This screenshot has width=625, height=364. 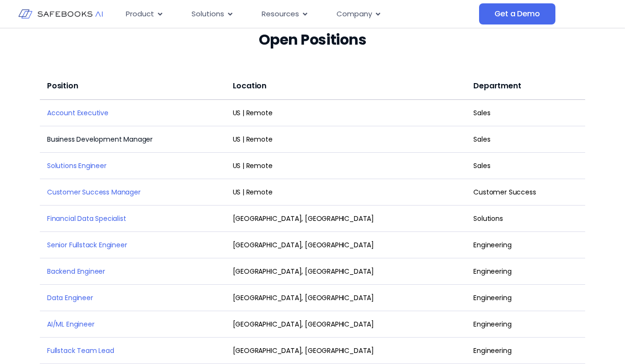 I want to click on h2: Open Positions, so click(x=313, y=40).